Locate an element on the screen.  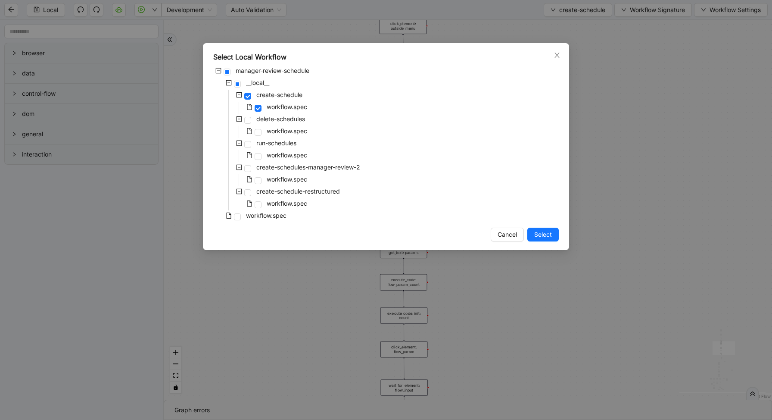
span: Select is located at coordinates (543, 234).